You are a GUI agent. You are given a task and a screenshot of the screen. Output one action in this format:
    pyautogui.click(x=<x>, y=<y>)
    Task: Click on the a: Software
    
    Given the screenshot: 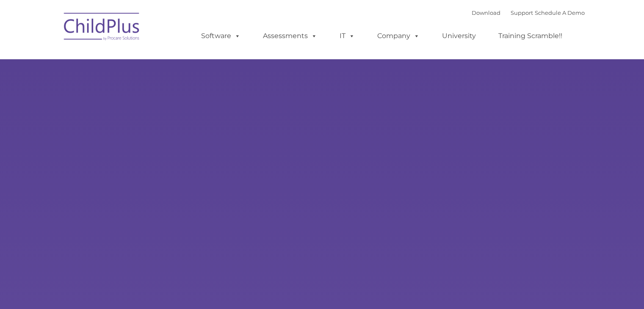 What is the action you would take?
    pyautogui.click(x=221, y=36)
    